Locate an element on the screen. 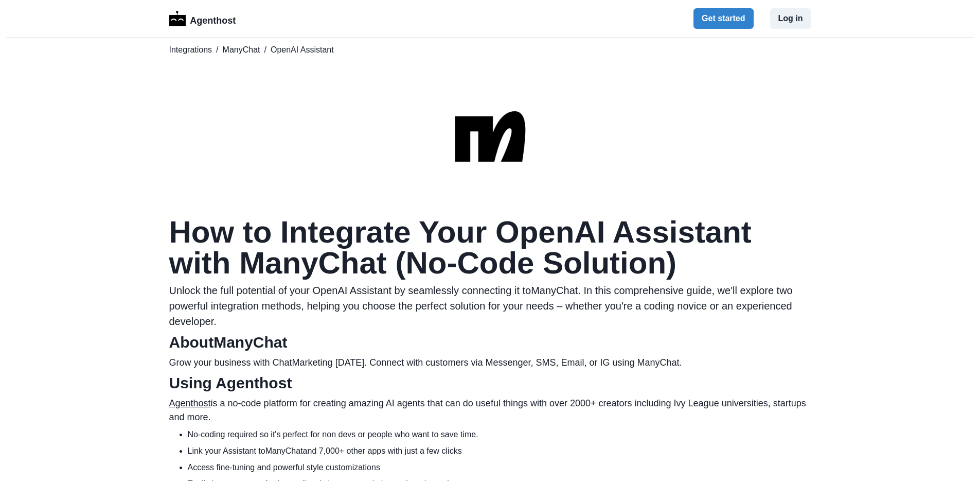 This screenshot has height=481, width=980. img: ManyChat logo for OpenAI Assistant integration is located at coordinates (490, 136).